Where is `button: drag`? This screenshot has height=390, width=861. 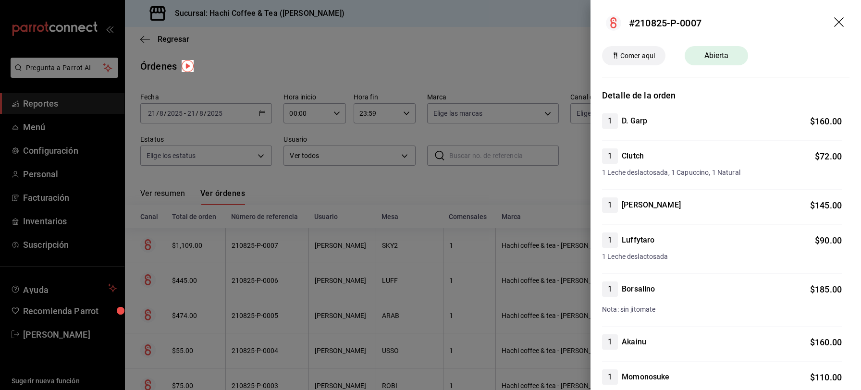
button: drag is located at coordinates (840, 23).